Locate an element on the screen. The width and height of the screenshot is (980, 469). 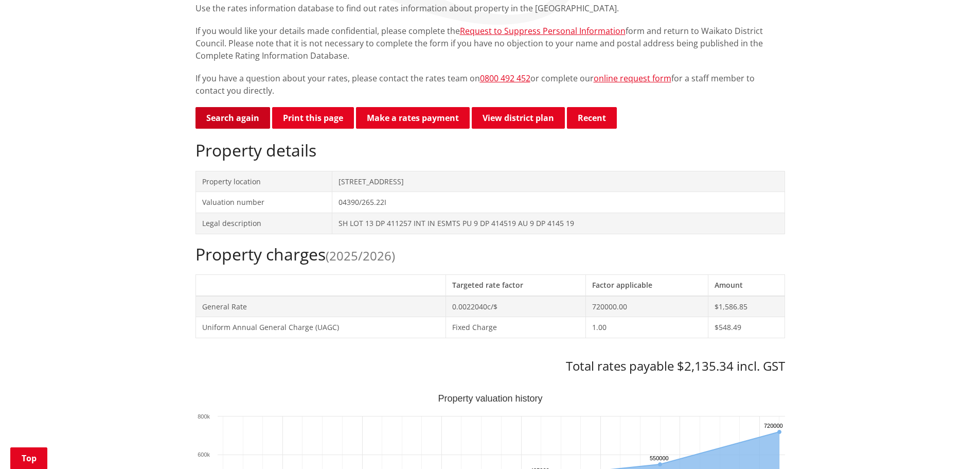
a: 0800 492 452 is located at coordinates (505, 78).